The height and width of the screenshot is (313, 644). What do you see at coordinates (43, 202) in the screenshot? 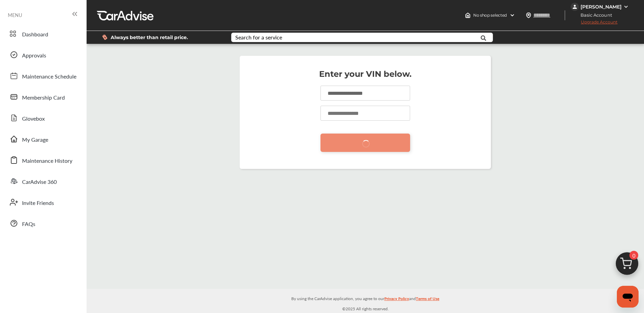
I see `a: Invite Friends` at bounding box center [43, 202].